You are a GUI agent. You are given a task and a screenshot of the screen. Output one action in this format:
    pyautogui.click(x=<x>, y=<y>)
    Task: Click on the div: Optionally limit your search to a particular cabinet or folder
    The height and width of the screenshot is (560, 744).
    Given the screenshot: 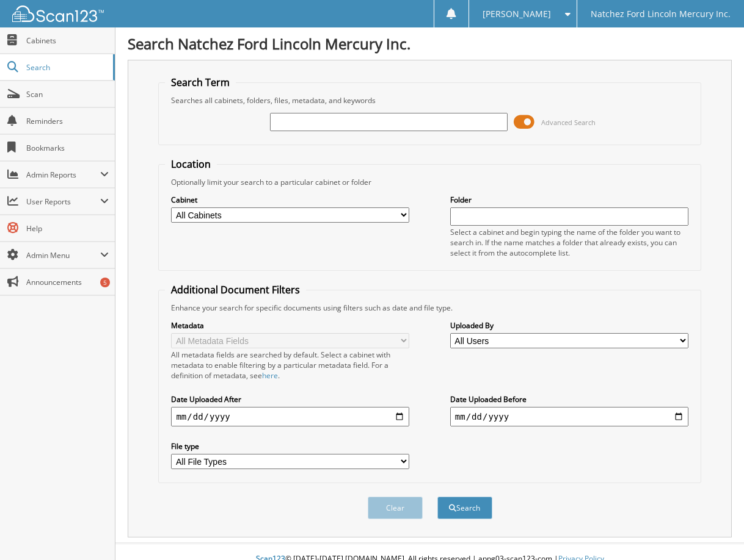 What is the action you would take?
    pyautogui.click(x=430, y=181)
    